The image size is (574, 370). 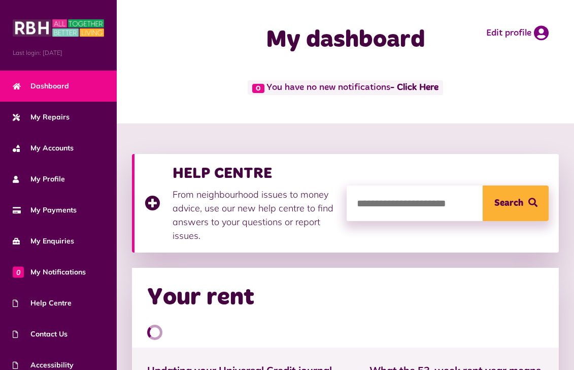 What do you see at coordinates (254, 215) in the screenshot?
I see `p: From neighbourhood issues to money advice, use our new help centre to find answers to your questi...` at bounding box center [254, 215].